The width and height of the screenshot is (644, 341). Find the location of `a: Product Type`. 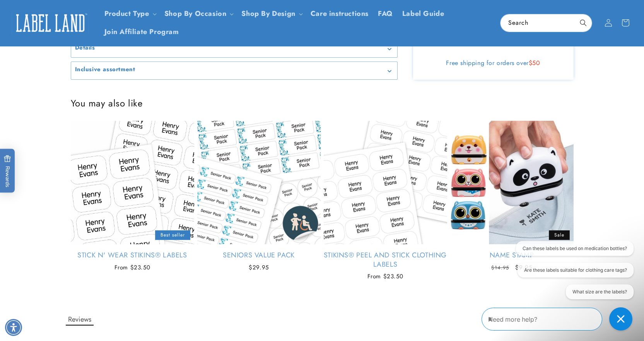

a: Product Type is located at coordinates (127, 14).